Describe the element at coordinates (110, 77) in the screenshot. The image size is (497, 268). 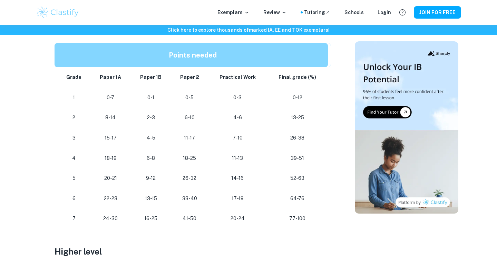
I see `strong: Paper 1A` at that location.